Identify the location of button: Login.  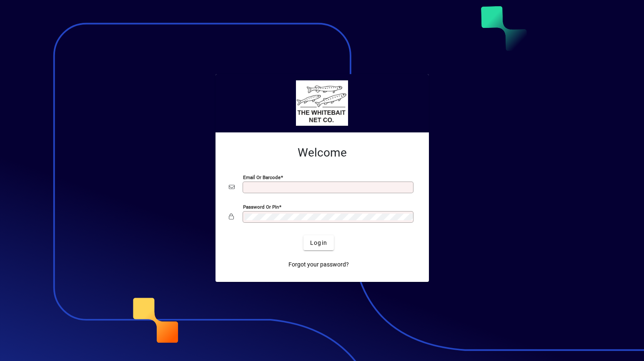
(319, 243).